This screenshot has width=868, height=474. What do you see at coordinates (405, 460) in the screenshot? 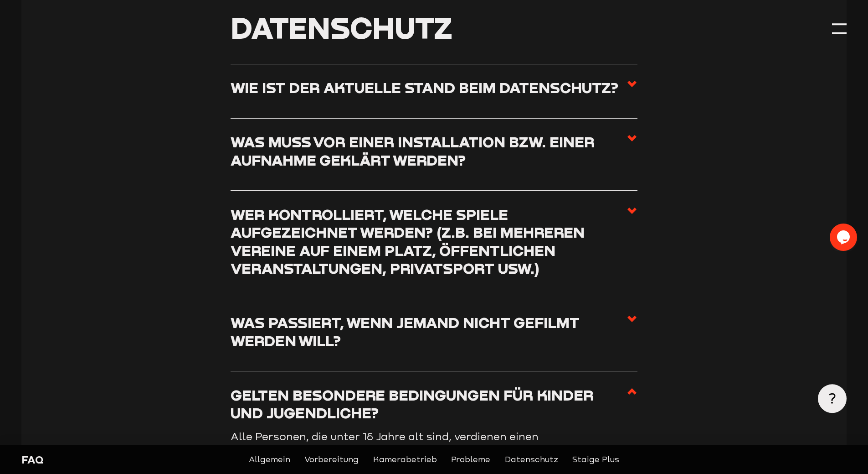
I see `a: Kamerabetrieb` at bounding box center [405, 460].